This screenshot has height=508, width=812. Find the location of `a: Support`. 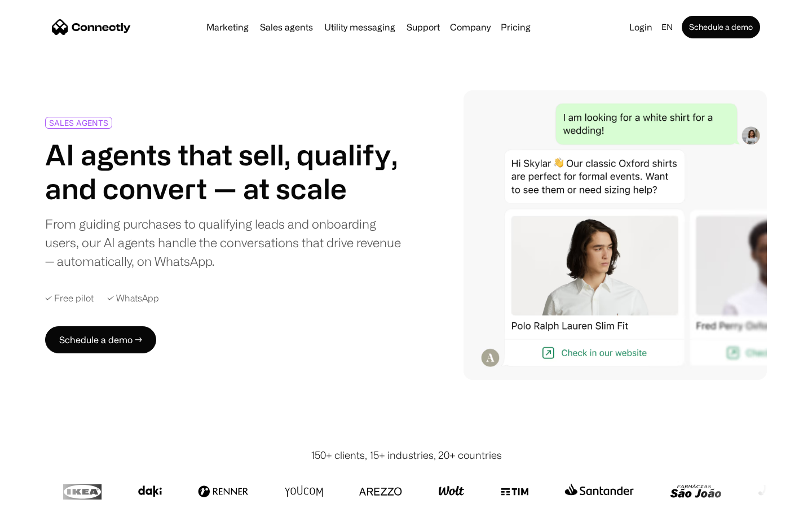

a: Support is located at coordinates (423, 27).